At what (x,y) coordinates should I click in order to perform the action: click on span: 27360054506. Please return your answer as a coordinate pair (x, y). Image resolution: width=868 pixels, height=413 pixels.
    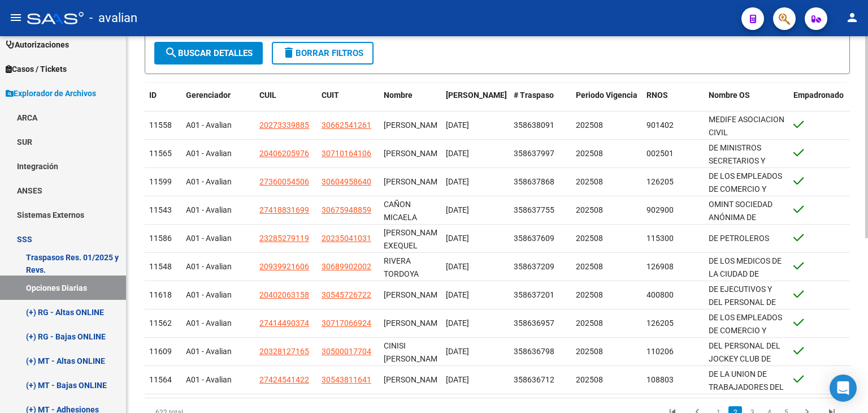
    Looking at the image, I should click on (284, 181).